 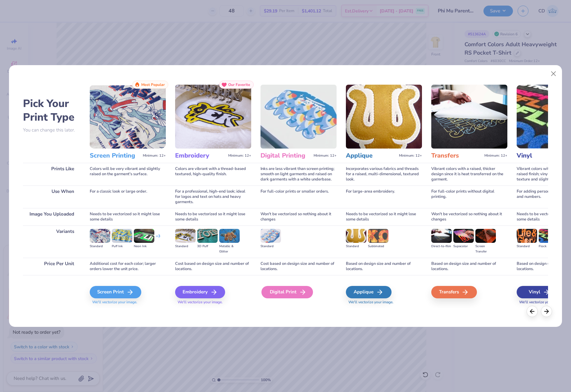 What do you see at coordinates (208, 246) in the screenshot?
I see `div: 3D Puff` at bounding box center [208, 246].